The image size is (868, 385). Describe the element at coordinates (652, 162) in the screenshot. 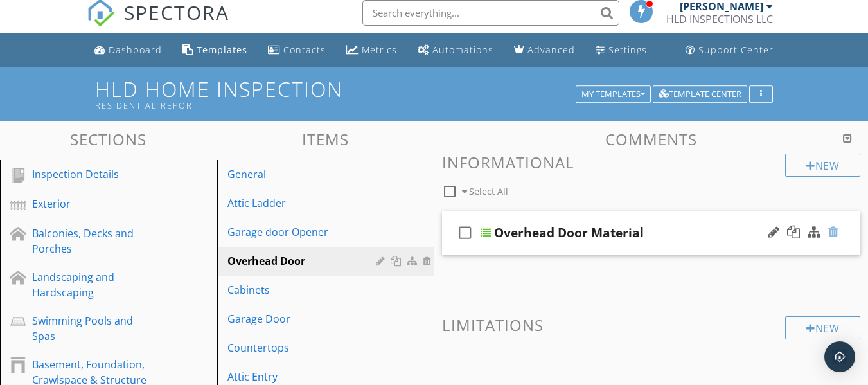

I see `h3: Informational` at that location.